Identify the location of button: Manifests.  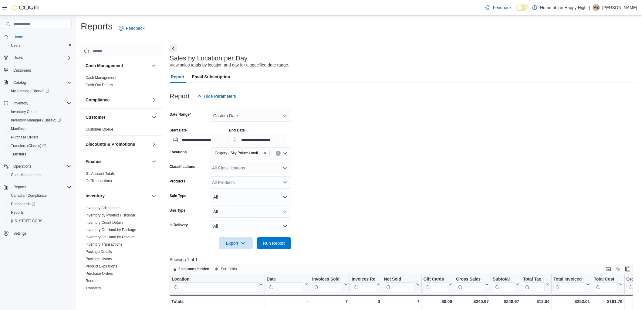
(40, 129).